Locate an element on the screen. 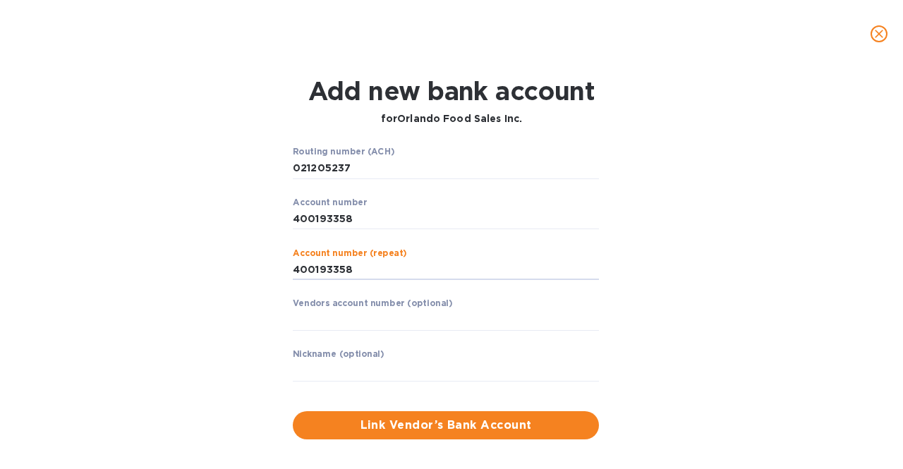 The height and width of the screenshot is (469, 903). span: Link Vendor’s Bank Account is located at coordinates (446, 426).